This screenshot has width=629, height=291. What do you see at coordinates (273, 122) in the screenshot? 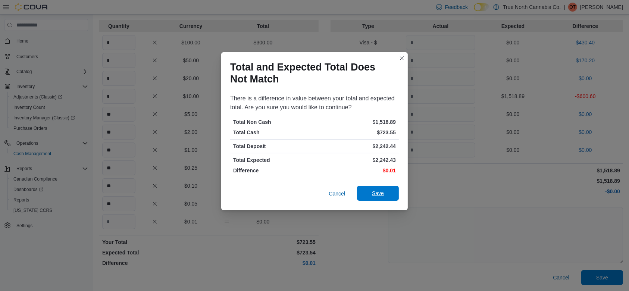
I see `p: Total Non Cash` at bounding box center [273, 122].